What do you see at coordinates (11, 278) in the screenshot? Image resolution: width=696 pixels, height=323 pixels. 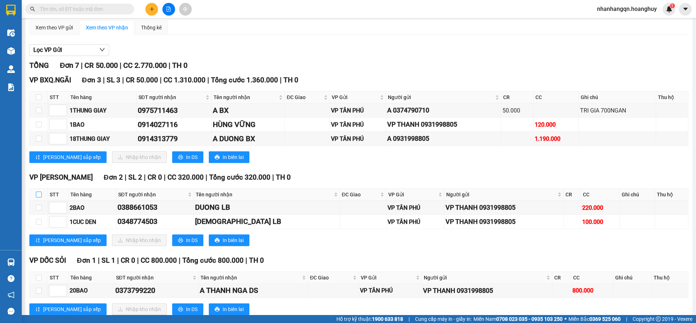 I see `span: question-circle` at bounding box center [11, 278].